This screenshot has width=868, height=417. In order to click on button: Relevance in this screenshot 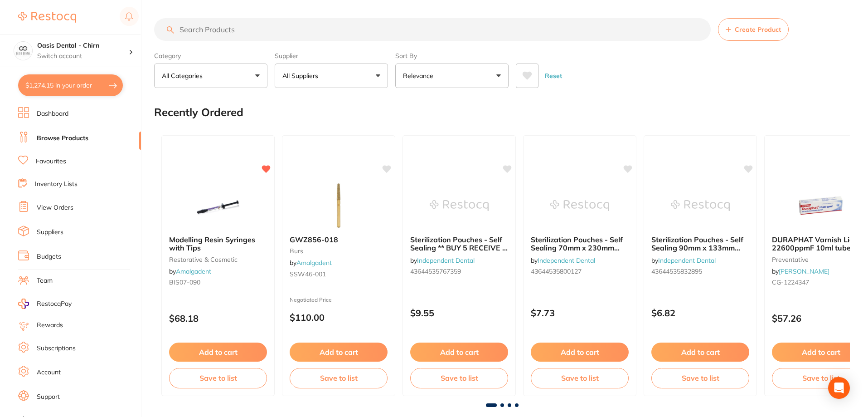, I will do `click(452, 76)`.